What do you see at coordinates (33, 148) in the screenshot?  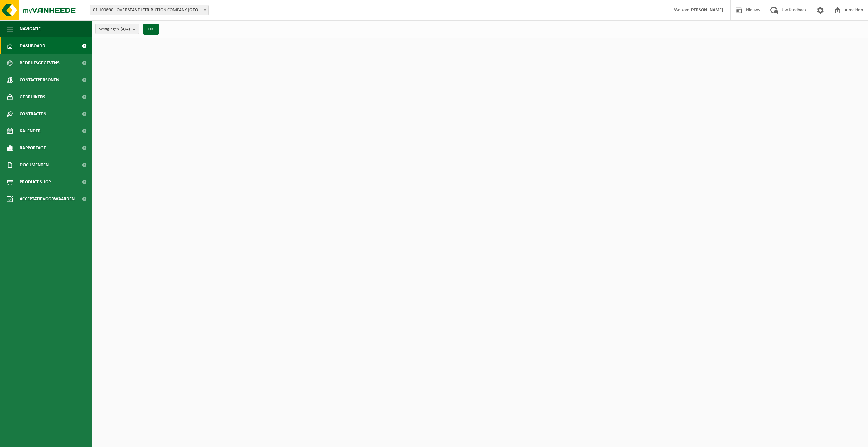 I see `span: Rapportage` at bounding box center [33, 148].